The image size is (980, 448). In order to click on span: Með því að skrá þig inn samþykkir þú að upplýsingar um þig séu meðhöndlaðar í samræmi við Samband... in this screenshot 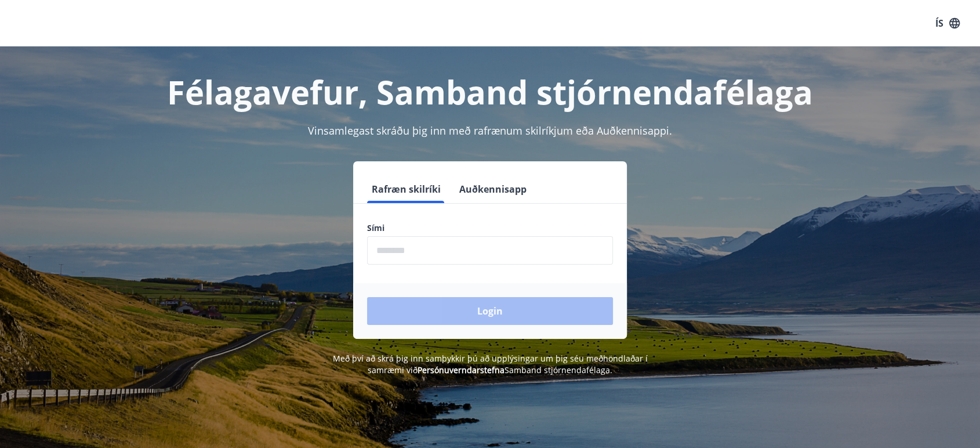, I will do `click(490, 364)`.